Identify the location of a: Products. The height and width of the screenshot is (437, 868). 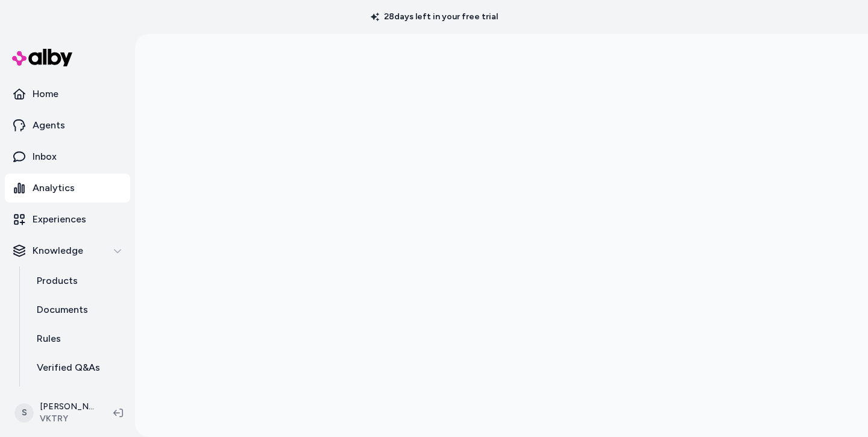
(77, 281).